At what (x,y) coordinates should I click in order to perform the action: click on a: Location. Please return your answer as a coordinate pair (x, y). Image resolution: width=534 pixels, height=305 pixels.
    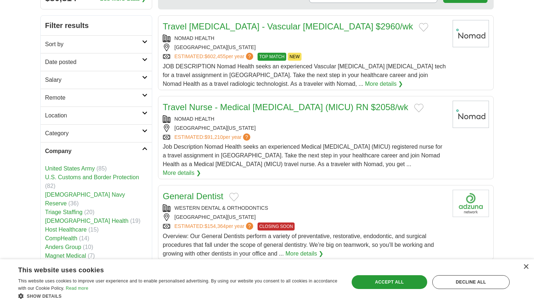
    Looking at the image, I should click on (96, 115).